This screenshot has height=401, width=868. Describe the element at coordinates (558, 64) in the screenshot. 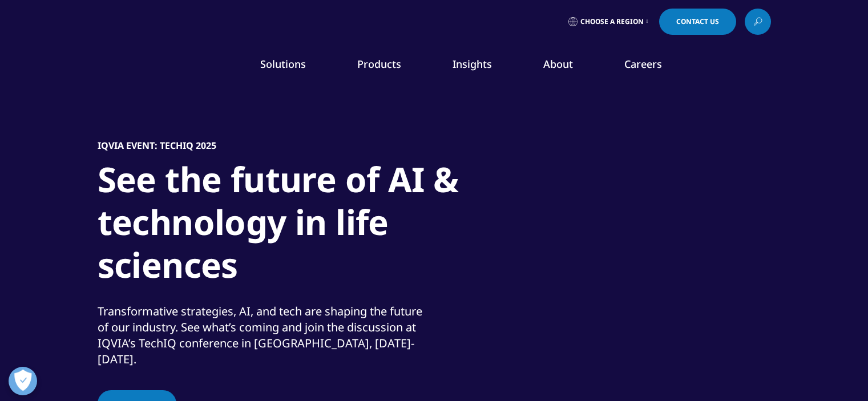

I see `a: About` at that location.